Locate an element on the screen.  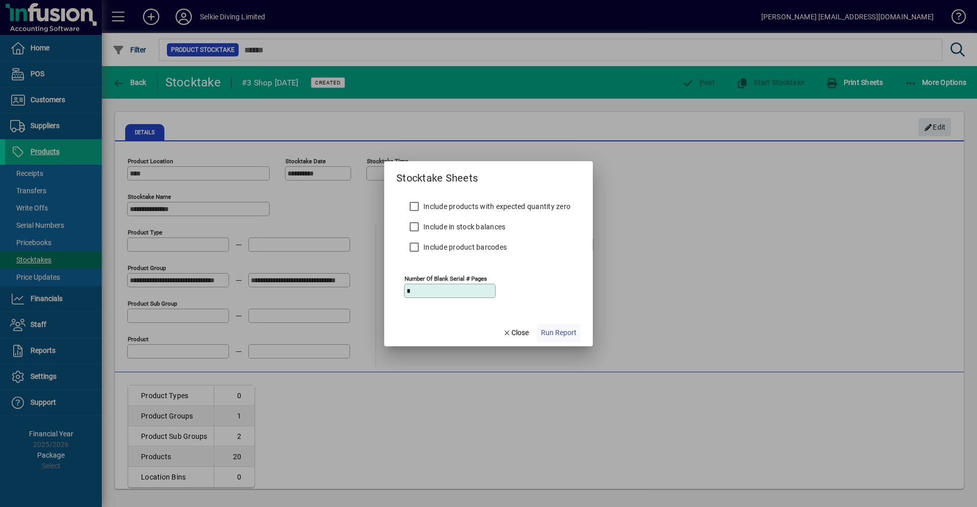
label: Include in stock balances is located at coordinates (463, 227).